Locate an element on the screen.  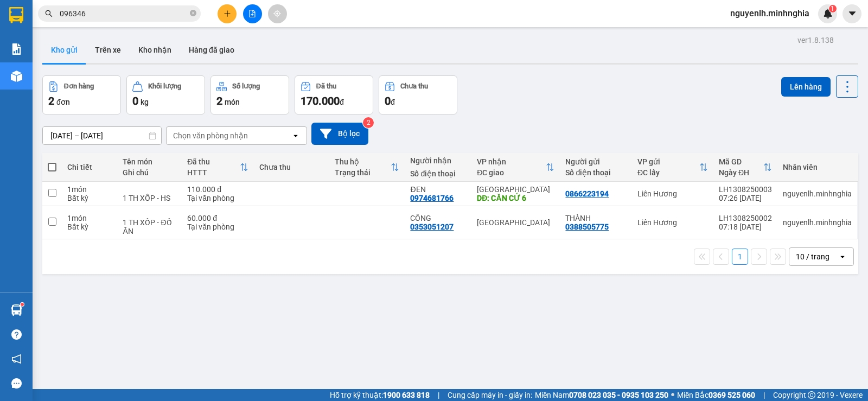
div: ver 1.8.138 is located at coordinates (816, 40).